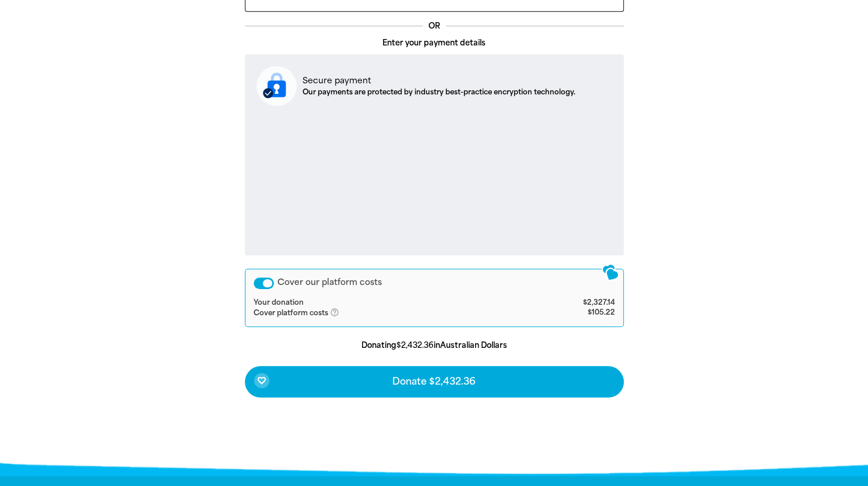 The height and width of the screenshot is (486, 868). I want to click on button: favorite_borderDonate $2,432.36, so click(435, 382).